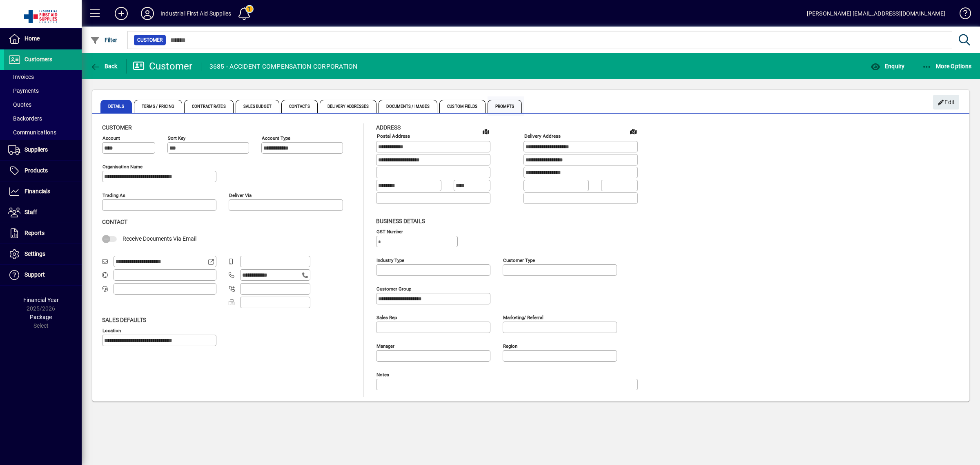  I want to click on button: More Options, so click(947, 67).